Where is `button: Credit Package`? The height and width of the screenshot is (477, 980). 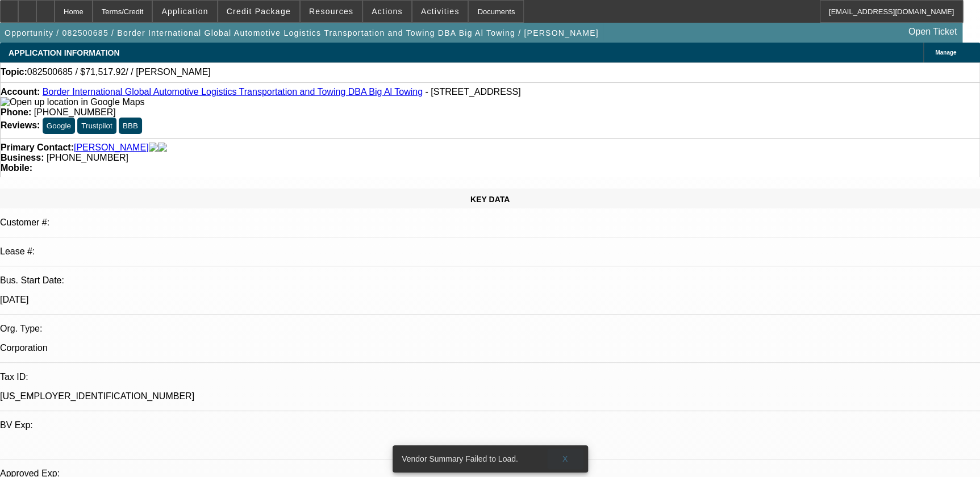
button: Credit Package is located at coordinates (259, 12).